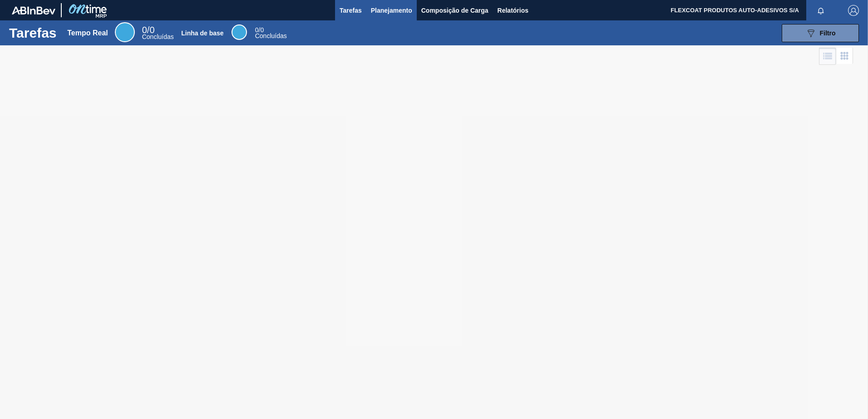  Describe the element at coordinates (455, 10) in the screenshot. I see `span: Composição de Carga` at that location.